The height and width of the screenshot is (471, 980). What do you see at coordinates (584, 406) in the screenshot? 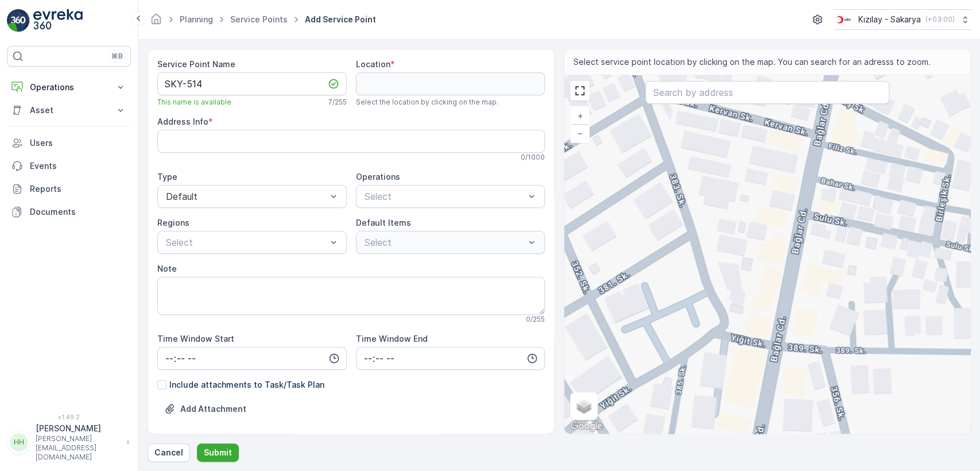
I see `a: Layers` at bounding box center [584, 406].